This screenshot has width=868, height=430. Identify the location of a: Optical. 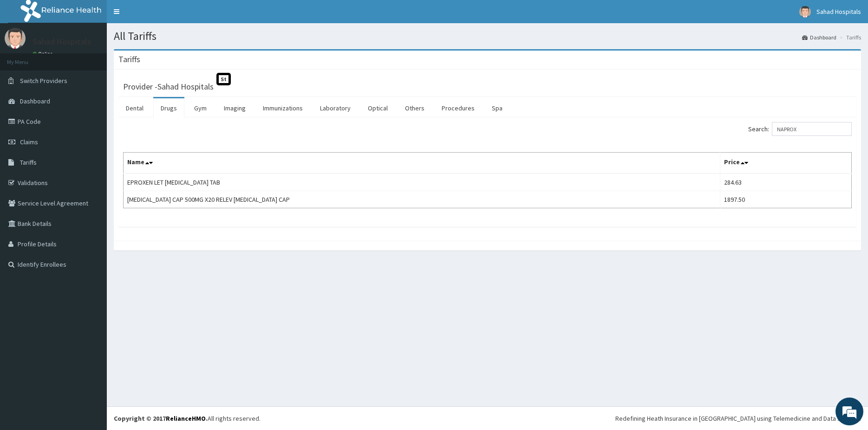
(378, 108).